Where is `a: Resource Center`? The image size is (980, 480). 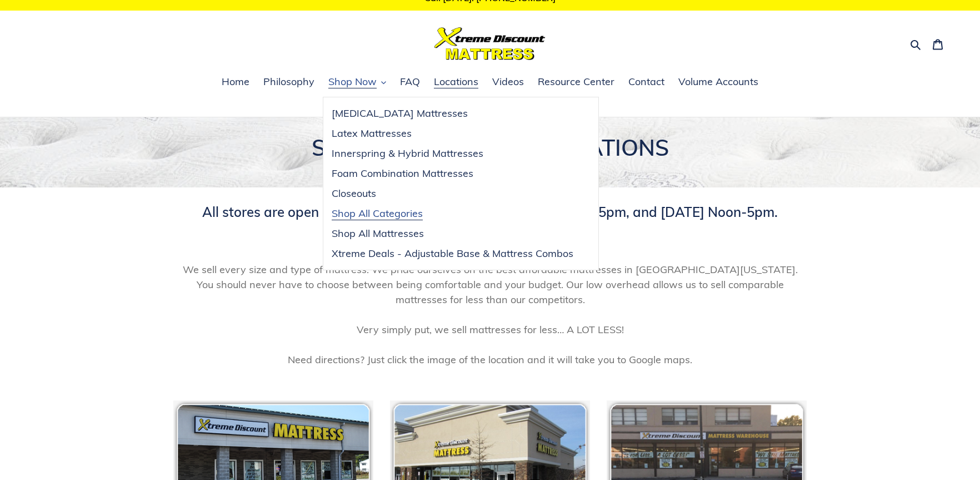
a: Resource Center is located at coordinates (576, 83).